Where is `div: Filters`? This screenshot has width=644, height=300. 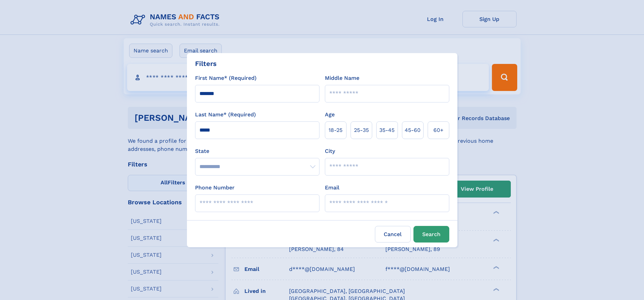
div: Filters is located at coordinates (206, 64).